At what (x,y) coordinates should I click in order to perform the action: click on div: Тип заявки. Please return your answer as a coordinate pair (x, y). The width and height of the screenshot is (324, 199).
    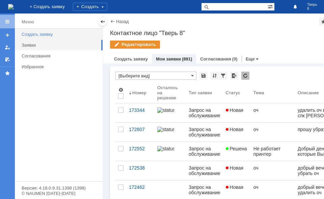
    Looking at the image, I should click on (200, 93).